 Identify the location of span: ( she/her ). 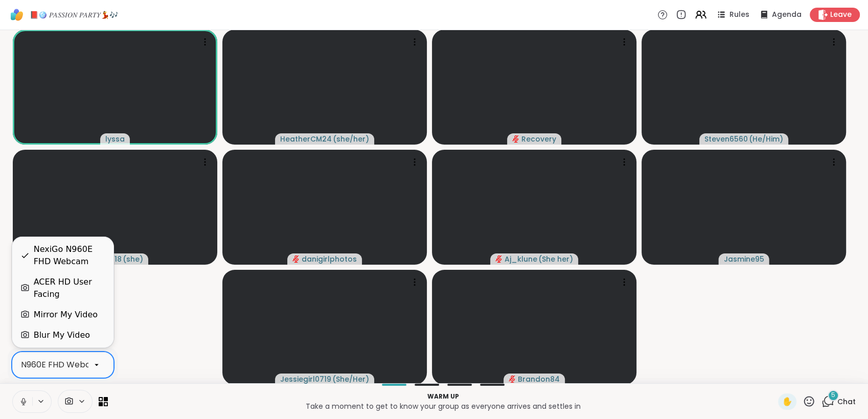
(351, 139).